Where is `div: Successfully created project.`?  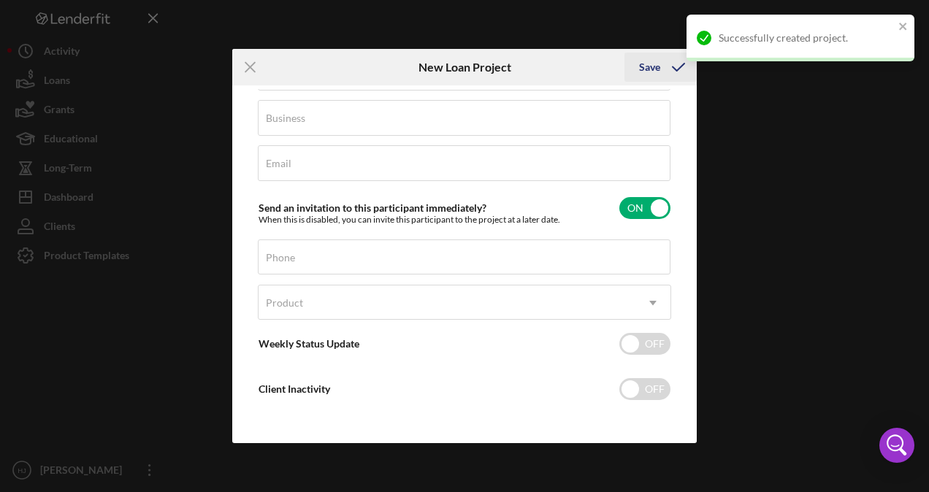
div: Successfully created project. is located at coordinates (806, 38).